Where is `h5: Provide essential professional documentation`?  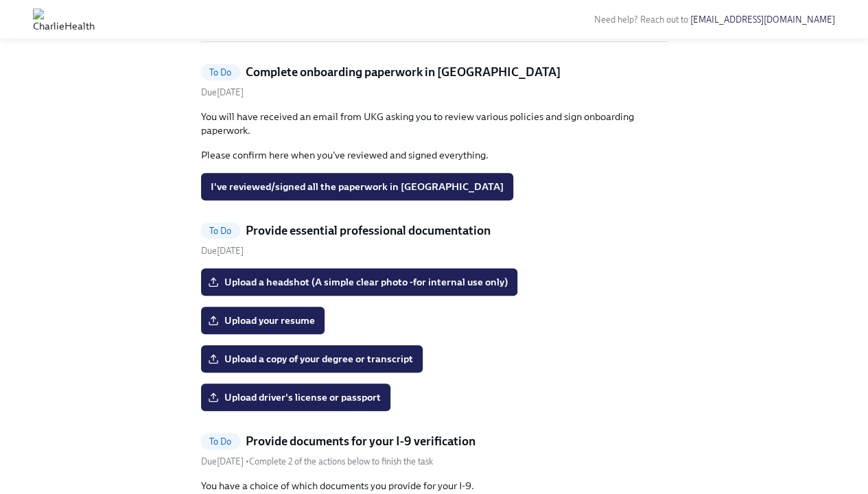
h5: Provide essential professional documentation is located at coordinates (368, 231).